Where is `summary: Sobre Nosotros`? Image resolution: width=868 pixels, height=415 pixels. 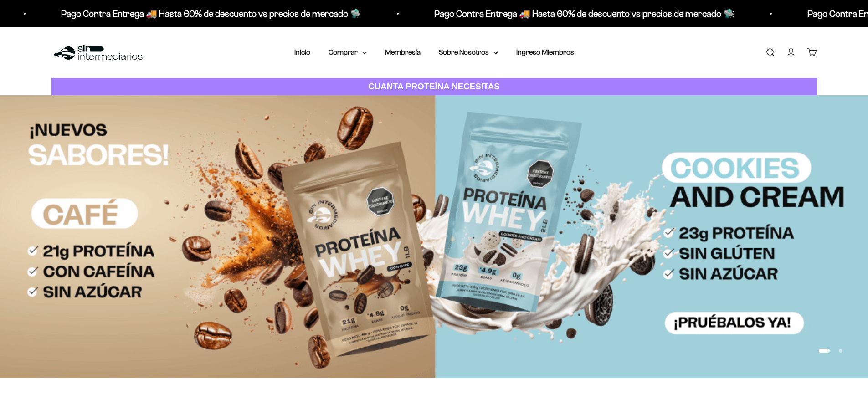
summary: Sobre Nosotros is located at coordinates (469, 52).